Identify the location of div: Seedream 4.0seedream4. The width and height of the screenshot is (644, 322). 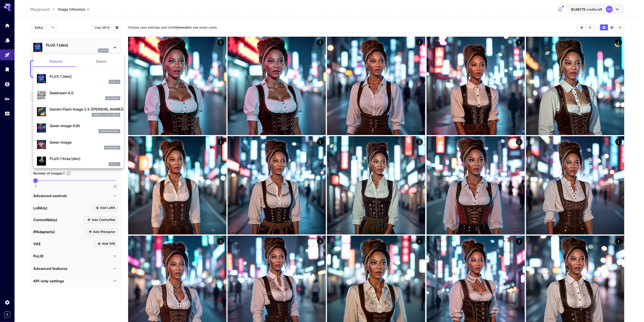
(79, 95).